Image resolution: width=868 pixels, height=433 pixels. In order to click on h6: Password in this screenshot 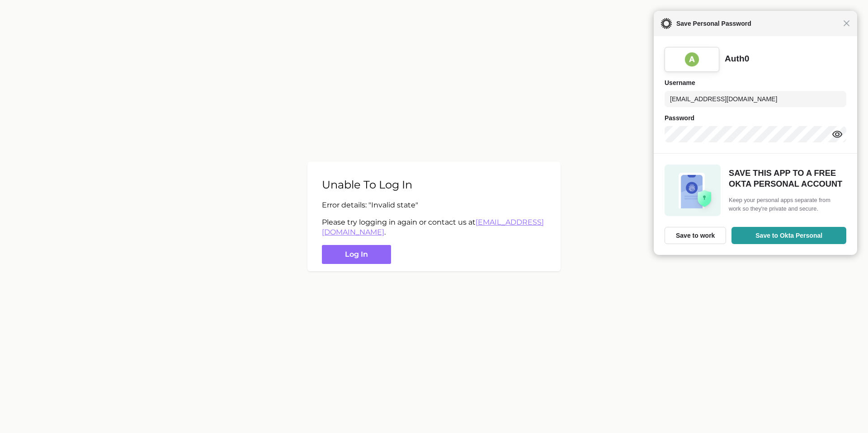, I will do `click(756, 118)`.